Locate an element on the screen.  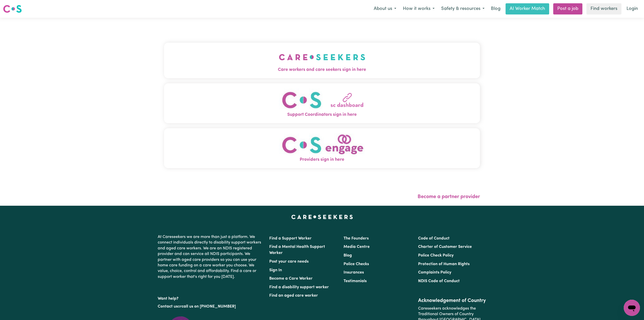
a: Police Checks is located at coordinates (356, 264).